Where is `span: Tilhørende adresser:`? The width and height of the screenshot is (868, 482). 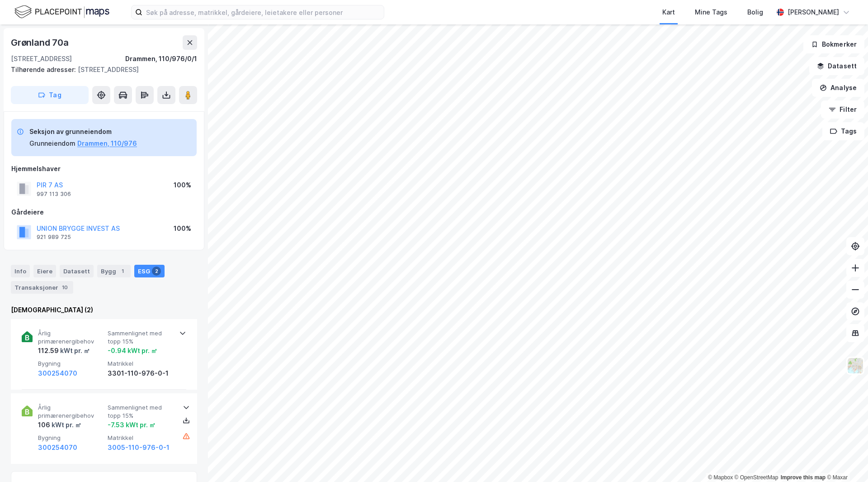
span: Tilhørende adresser: is located at coordinates (44, 69).